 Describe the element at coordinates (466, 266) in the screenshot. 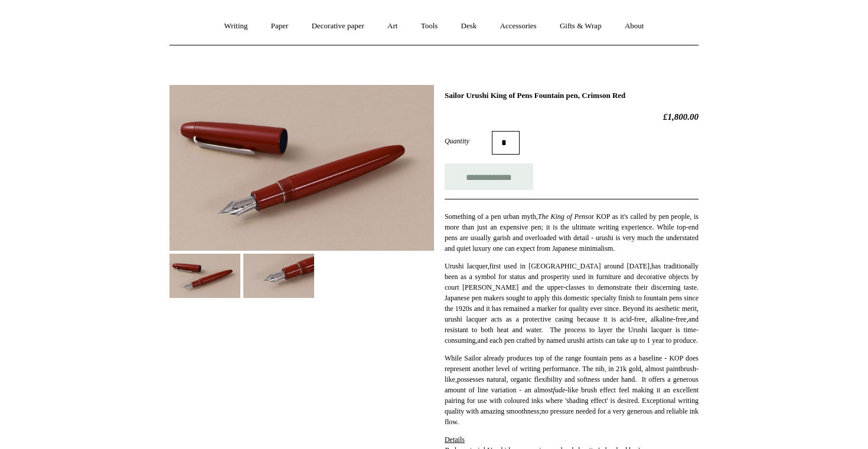

I see `span: Urushi lacquer` at that location.